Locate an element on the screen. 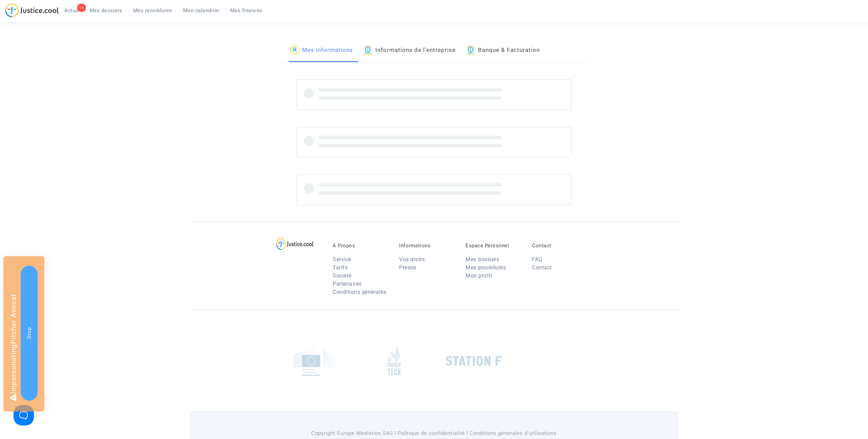  span: Mes finances is located at coordinates (247, 11).